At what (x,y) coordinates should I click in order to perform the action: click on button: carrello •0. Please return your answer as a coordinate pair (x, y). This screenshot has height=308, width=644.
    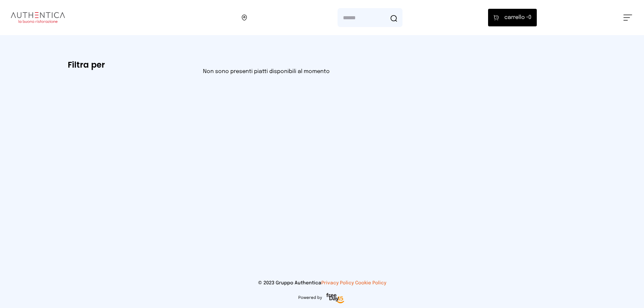
    Looking at the image, I should click on (512, 17).